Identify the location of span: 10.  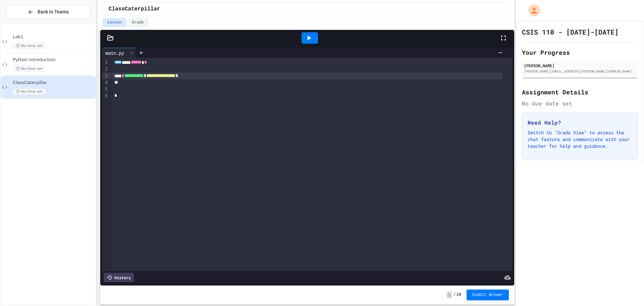
(459, 295).